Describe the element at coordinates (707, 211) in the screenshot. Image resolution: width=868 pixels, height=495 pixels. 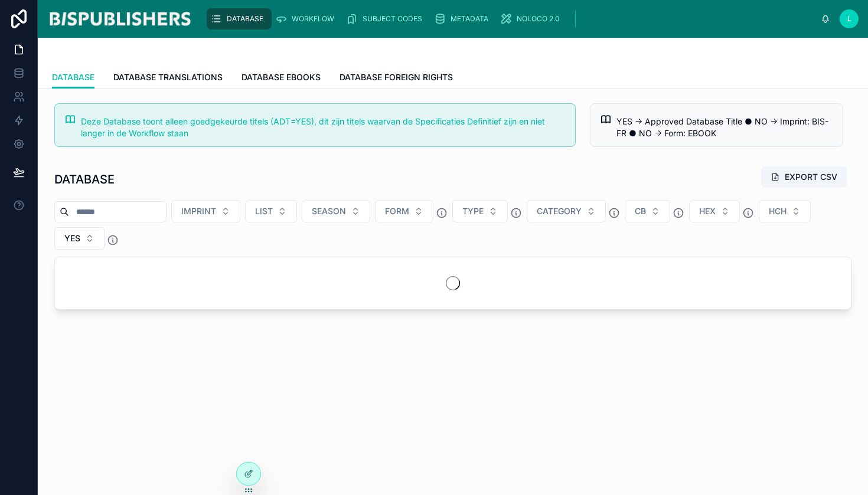
I see `span: HEX` at that location.